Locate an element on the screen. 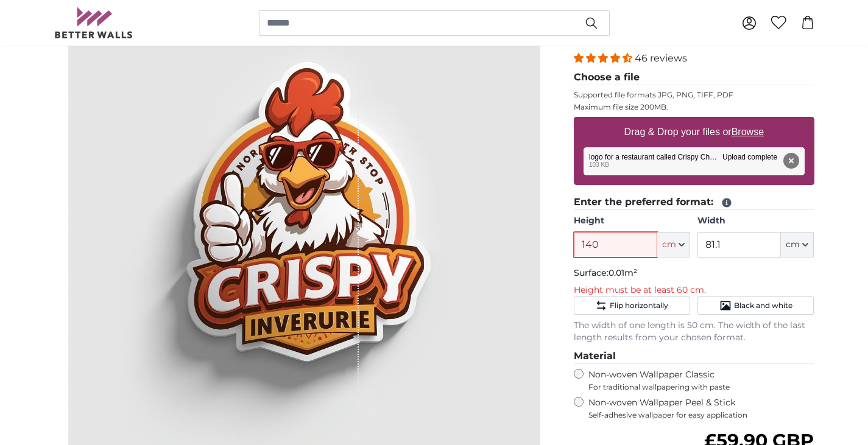  label: Width is located at coordinates (755, 221).